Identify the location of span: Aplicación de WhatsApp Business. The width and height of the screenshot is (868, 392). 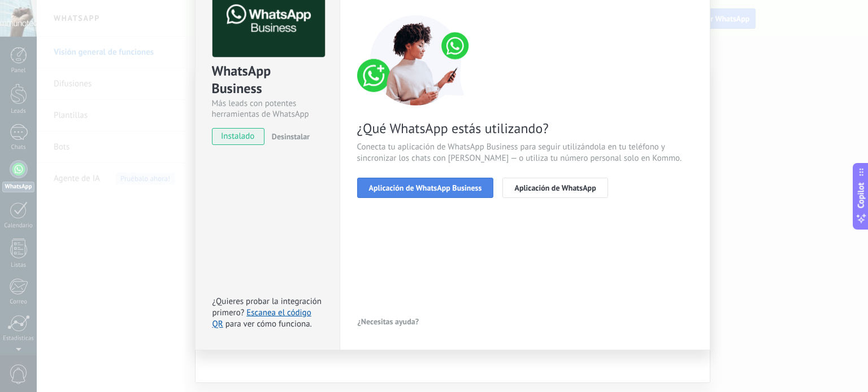
(426, 188).